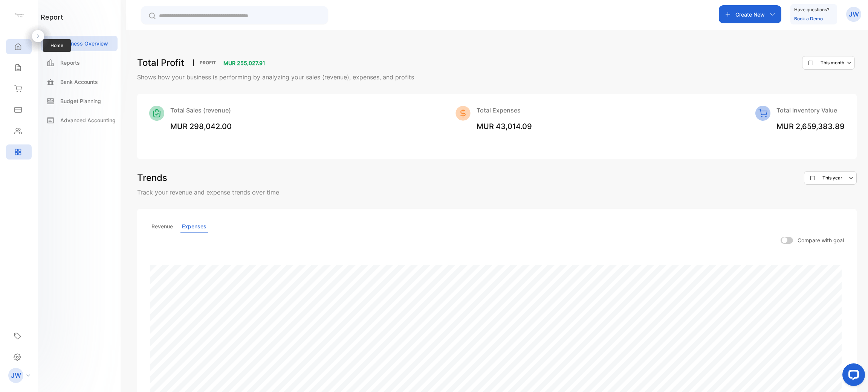 The height and width of the screenshot is (392, 868). I want to click on p: Track your revenue and expense trends over time, so click(497, 192).